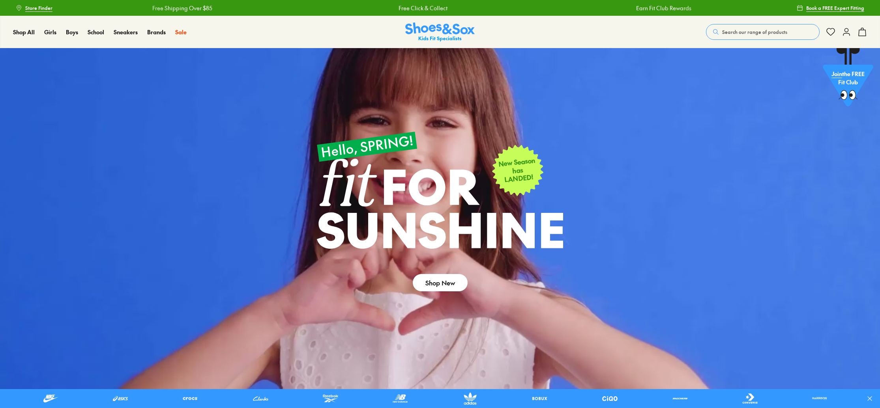 This screenshot has height=408, width=880. Describe the element at coordinates (72, 32) in the screenshot. I see `span: Boys` at that location.